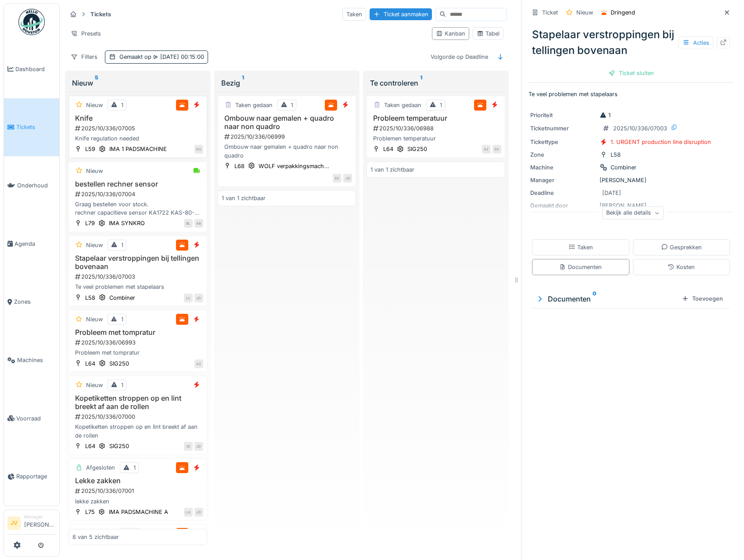 The width and height of the screenshot is (744, 560). What do you see at coordinates (436, 138) in the screenshot?
I see `div: Problemen temperatuur` at bounding box center [436, 138].